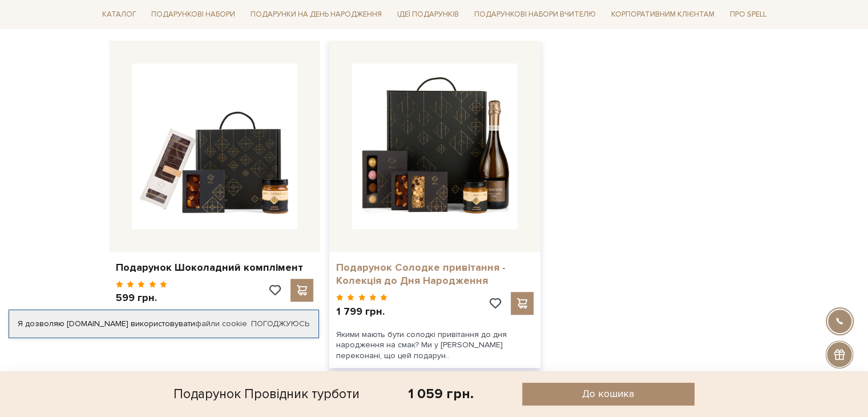  I want to click on div: Подарунок Провідник турботи, so click(266, 394).